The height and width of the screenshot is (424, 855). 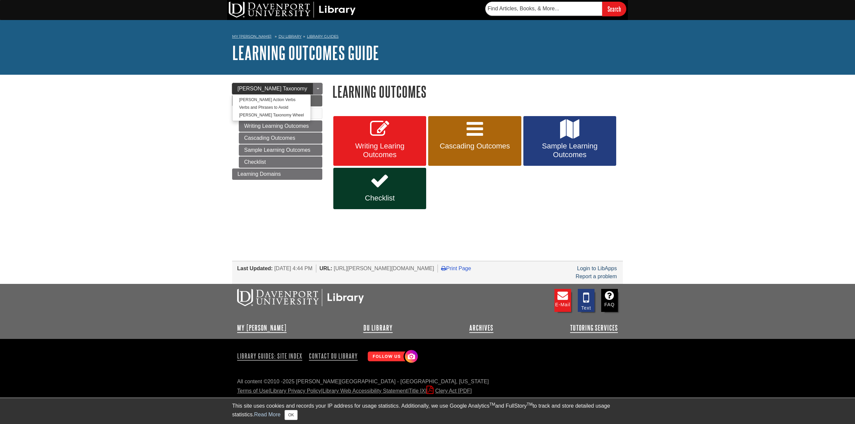 I want to click on a: Learning Outcomes Guide, so click(x=306, y=53).